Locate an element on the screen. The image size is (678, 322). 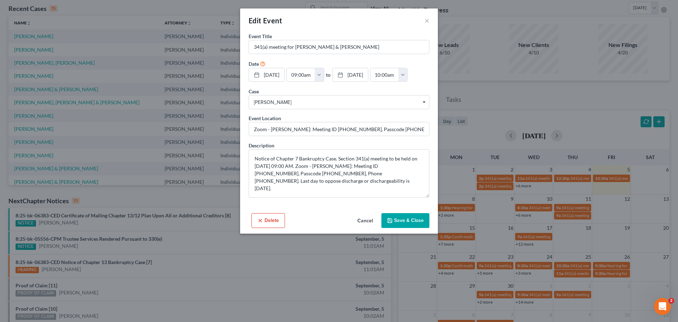
span: Event Title is located at coordinates (260, 36).